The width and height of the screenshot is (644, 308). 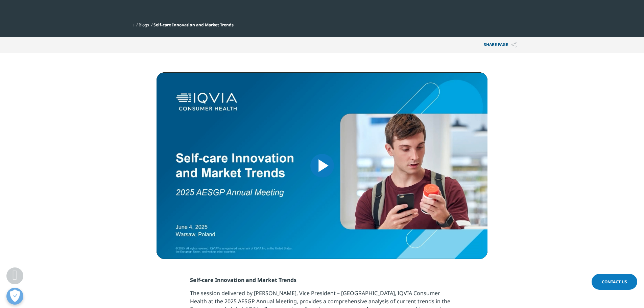 I want to click on strong: Self-care Innovation and Market Trends, so click(x=243, y=280).